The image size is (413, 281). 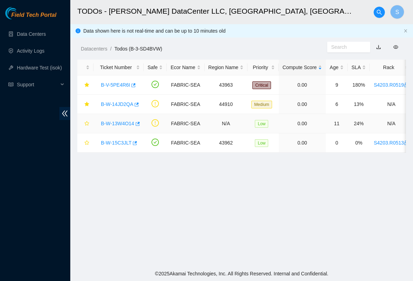 I want to click on td: 43963, so click(x=226, y=85).